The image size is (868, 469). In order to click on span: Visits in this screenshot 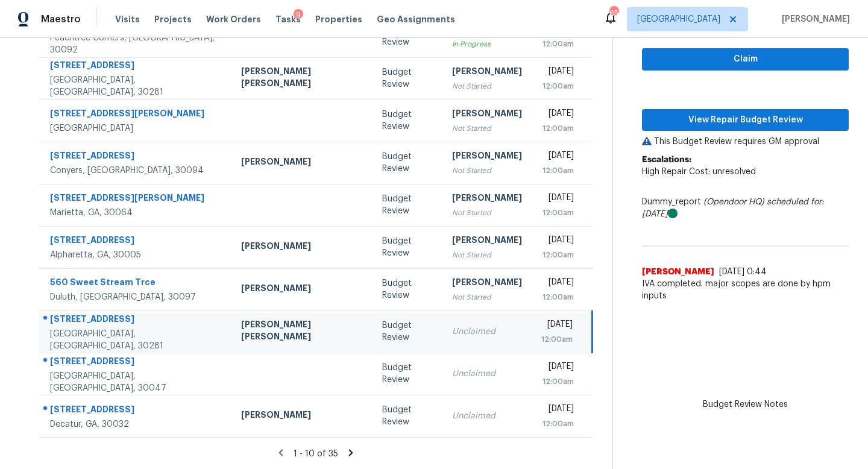, I will do `click(127, 20)`.